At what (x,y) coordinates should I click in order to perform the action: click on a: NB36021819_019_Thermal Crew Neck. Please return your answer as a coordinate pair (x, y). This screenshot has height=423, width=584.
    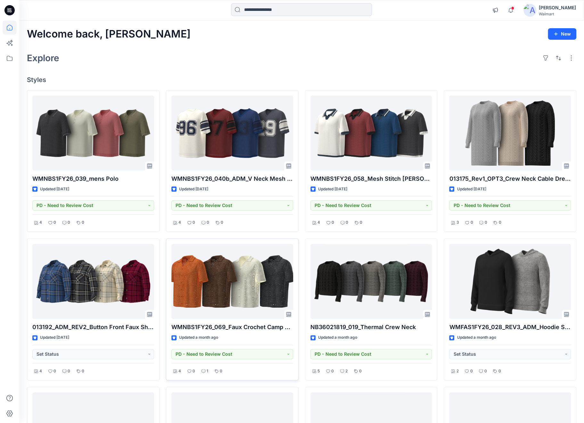
    Looking at the image, I should click on (371, 281).